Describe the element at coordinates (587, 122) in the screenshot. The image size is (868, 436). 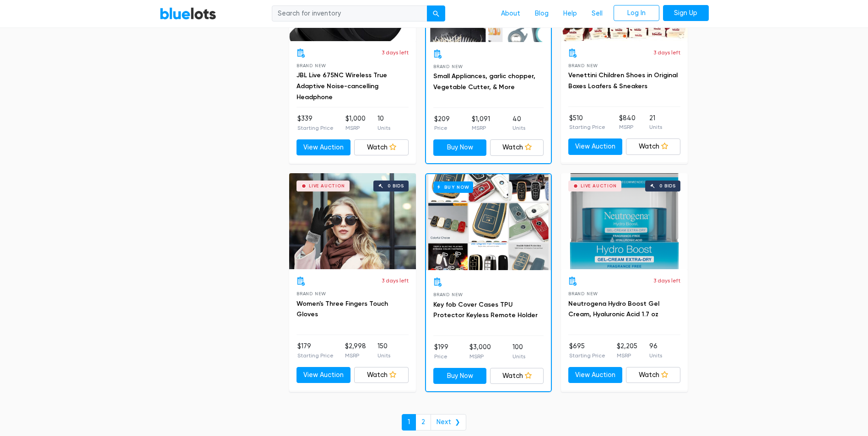
I see `li: $510` at that location.